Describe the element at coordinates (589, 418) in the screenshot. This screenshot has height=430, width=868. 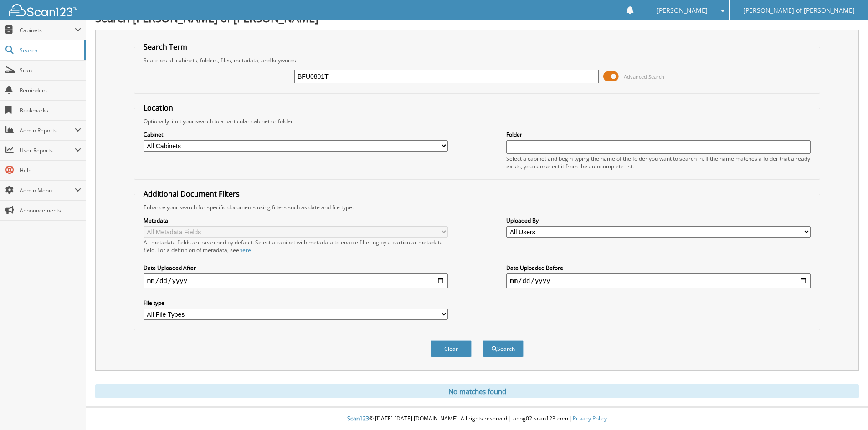
I see `a: Privacy Policy` at that location.